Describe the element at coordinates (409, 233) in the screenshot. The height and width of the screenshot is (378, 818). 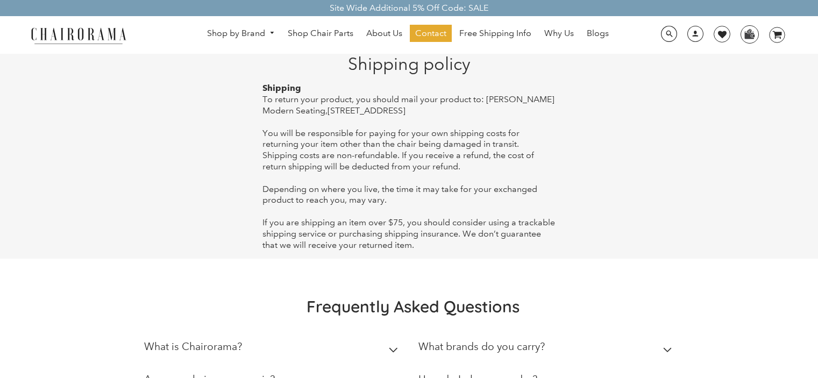
I see `span: If you are shipping an item over $75, you should consider using a trackable shipping service or p...` at that location.